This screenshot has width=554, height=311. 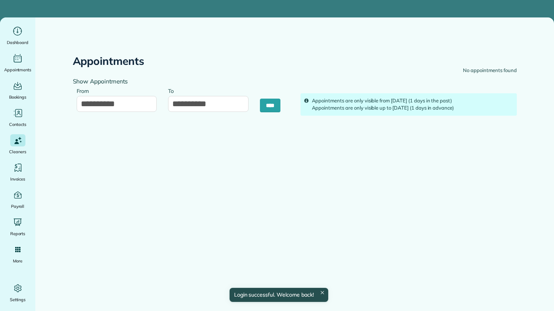 What do you see at coordinates (18, 97) in the screenshot?
I see `span: Bookings` at bounding box center [18, 97].